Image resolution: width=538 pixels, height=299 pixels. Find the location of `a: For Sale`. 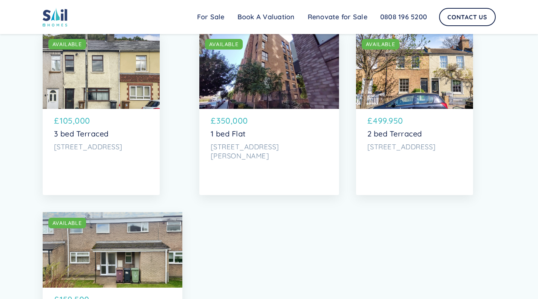

a: For Sale is located at coordinates (211, 17).